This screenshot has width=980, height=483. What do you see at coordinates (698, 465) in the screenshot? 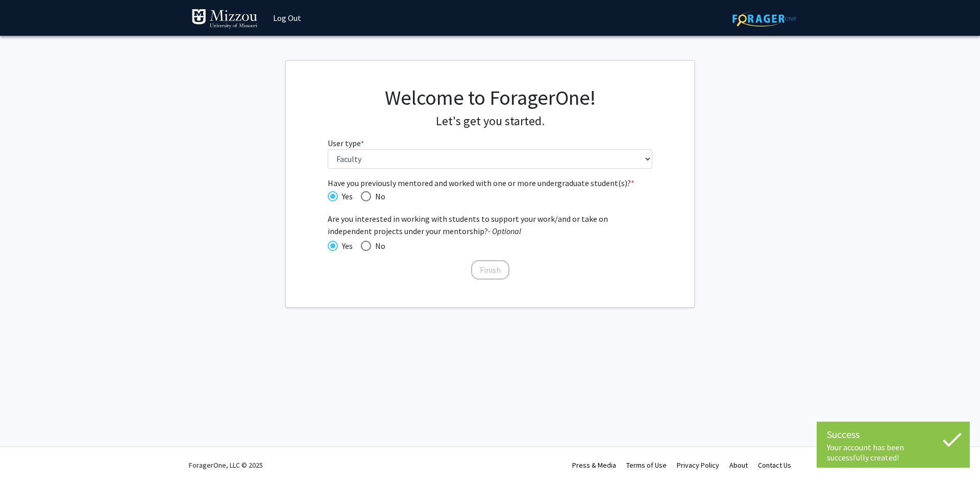
I see `a: Privacy Policy` at bounding box center [698, 465].